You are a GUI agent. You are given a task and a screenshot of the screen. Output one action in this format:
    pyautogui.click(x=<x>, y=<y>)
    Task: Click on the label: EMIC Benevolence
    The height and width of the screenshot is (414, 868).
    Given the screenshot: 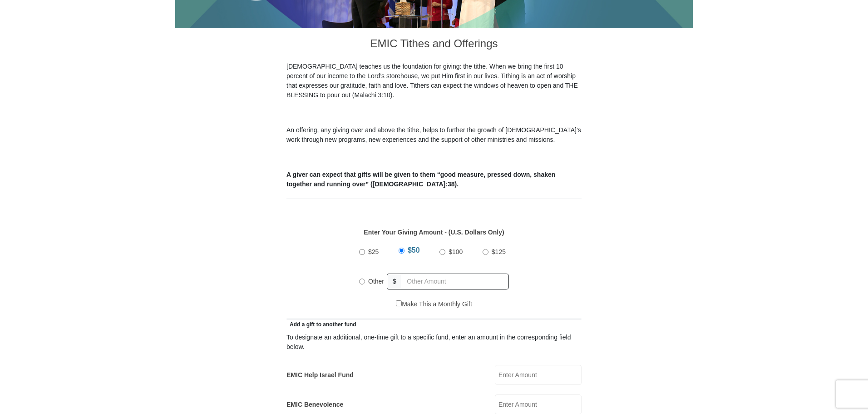 What is the action you would take?
    pyautogui.click(x=315, y=405)
    